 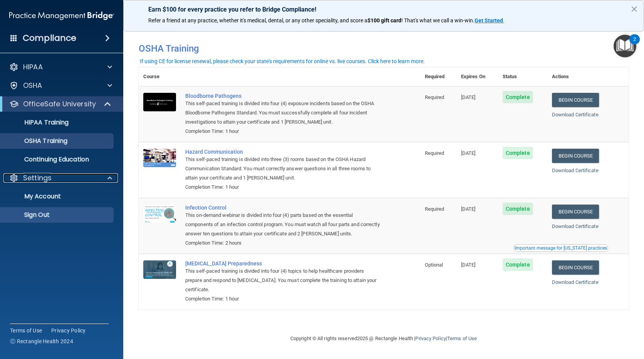 I want to click on th: Status, so click(x=523, y=77).